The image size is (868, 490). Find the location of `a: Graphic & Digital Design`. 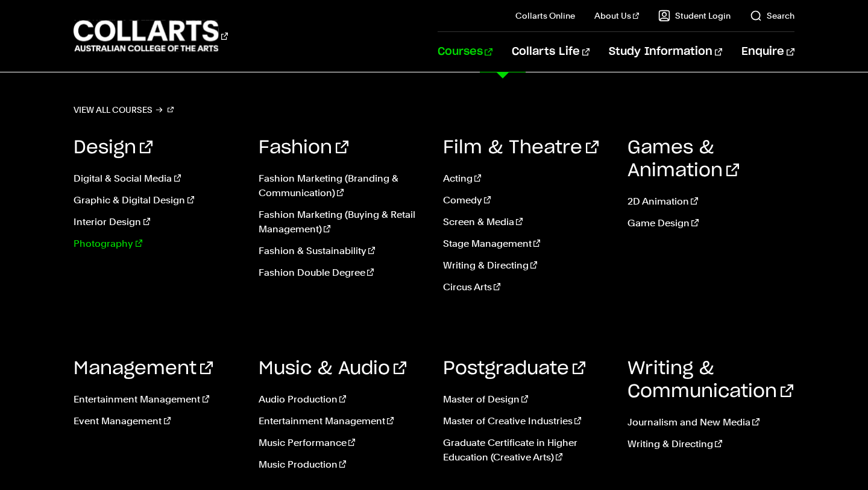

a: Graphic & Digital Design is located at coordinates (157, 200).